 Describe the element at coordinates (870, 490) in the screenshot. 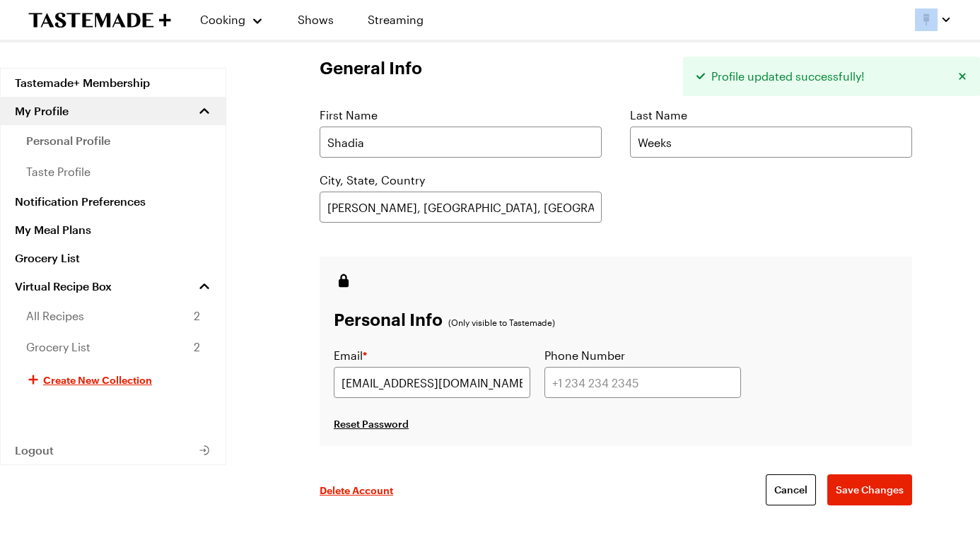

I see `button: Save Changes` at that location.